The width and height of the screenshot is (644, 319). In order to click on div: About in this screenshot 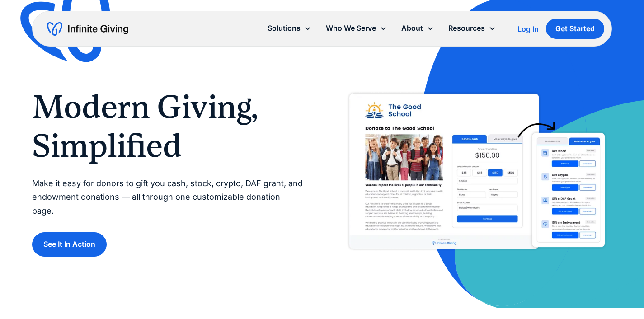, I will do `click(412, 28)`.